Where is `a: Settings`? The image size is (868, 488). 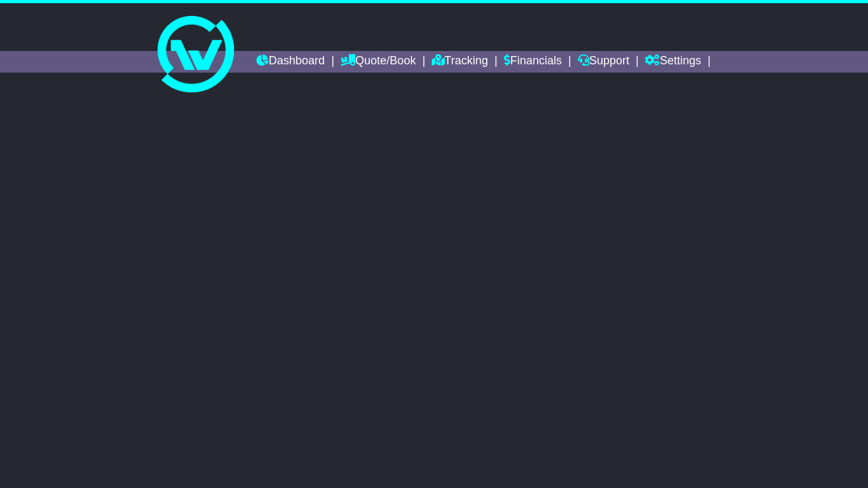
a: Settings is located at coordinates (673, 62).